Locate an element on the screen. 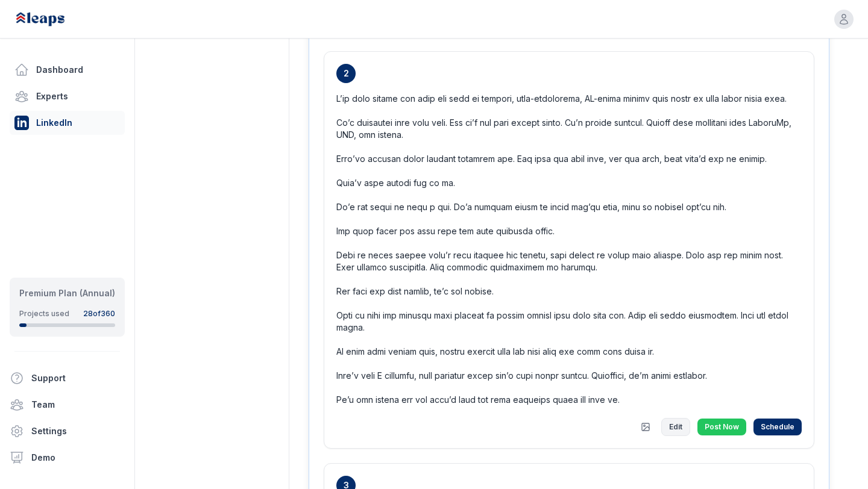  a: Team is located at coordinates (67, 405).